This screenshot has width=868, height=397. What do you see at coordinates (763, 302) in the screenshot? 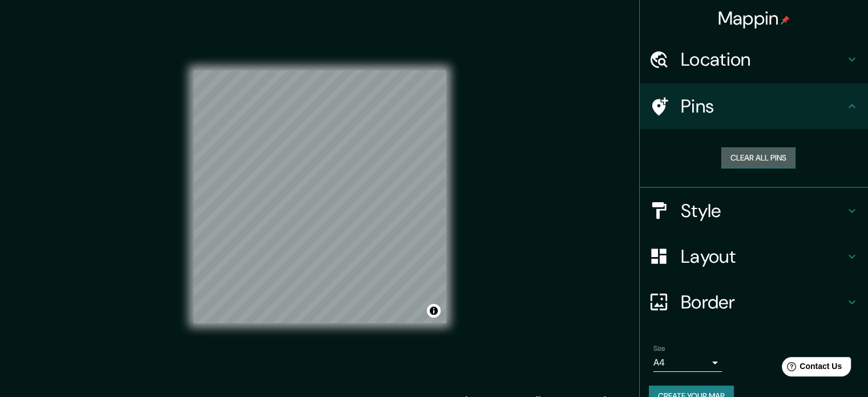
I see `h4: Border` at bounding box center [763, 302].